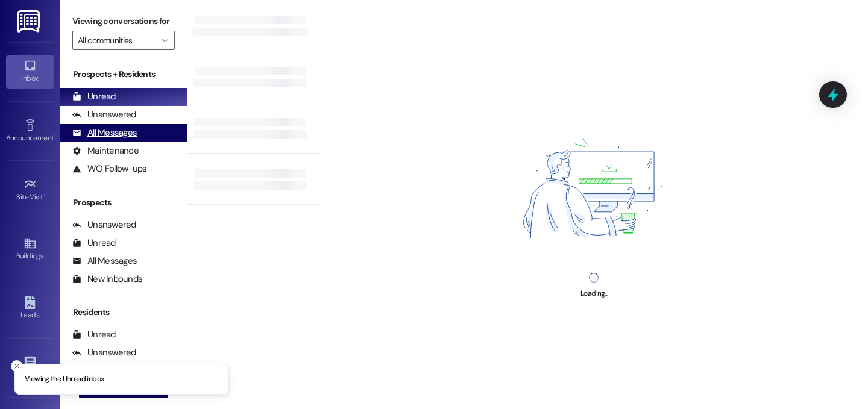 This screenshot has width=868, height=409. Describe the element at coordinates (30, 249) in the screenshot. I see `a: Buildings` at that location.